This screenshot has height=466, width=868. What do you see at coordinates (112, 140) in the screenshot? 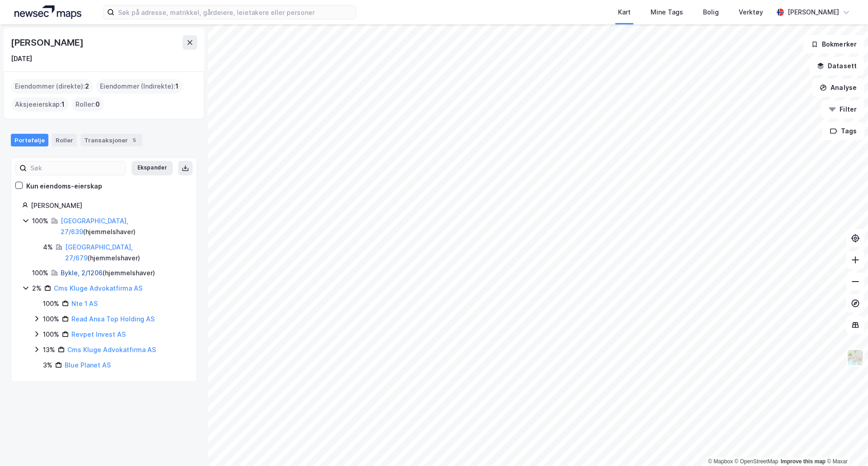
I see `div: Transaksjoner` at bounding box center [112, 140].